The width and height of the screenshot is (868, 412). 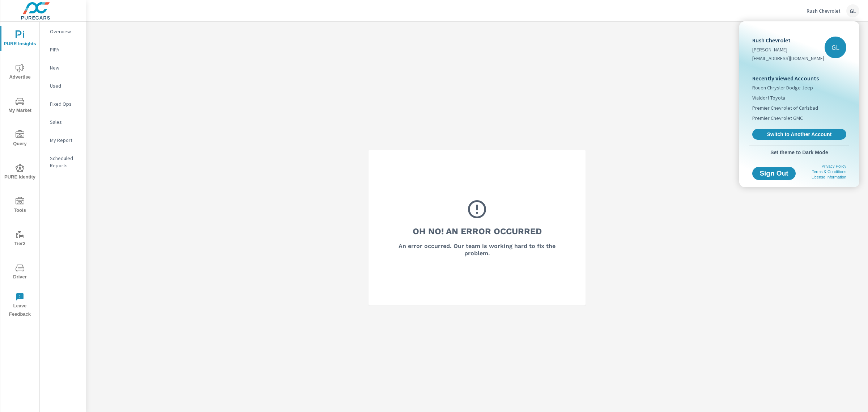 I want to click on button: Set theme to Dark Mode, so click(x=800, y=153).